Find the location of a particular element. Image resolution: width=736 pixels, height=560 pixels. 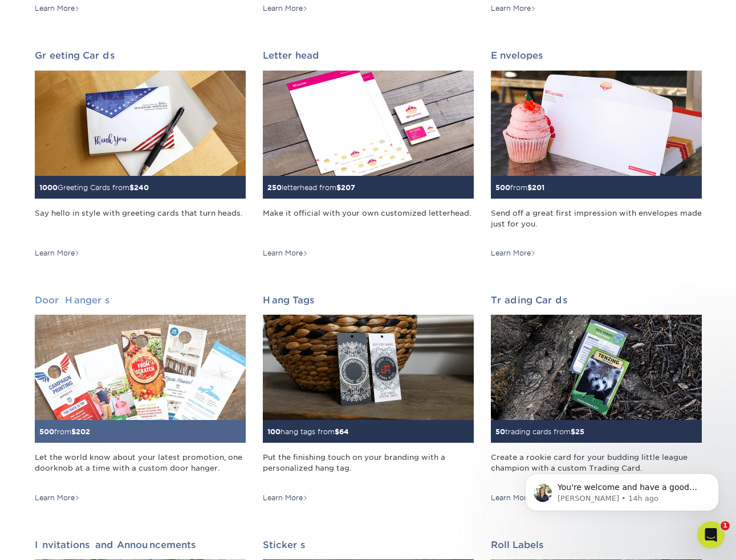

a: Envelopes 500from$201 Send off a great first impression with envelopes made just for you. Learn More is located at coordinates (596, 154).